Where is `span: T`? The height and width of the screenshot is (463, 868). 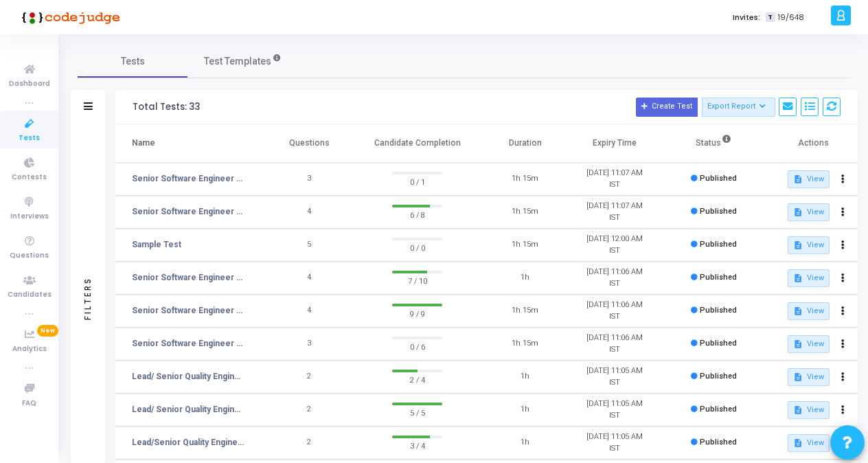
span: T is located at coordinates (770, 17).